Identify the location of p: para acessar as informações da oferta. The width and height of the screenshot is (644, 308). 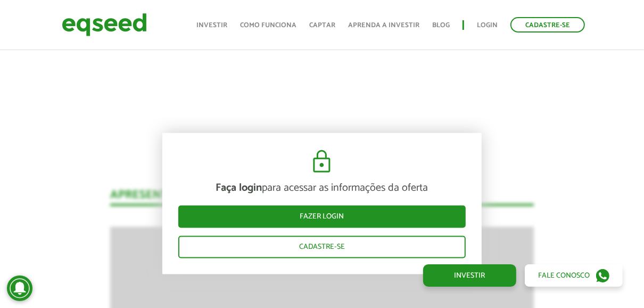
(322, 189).